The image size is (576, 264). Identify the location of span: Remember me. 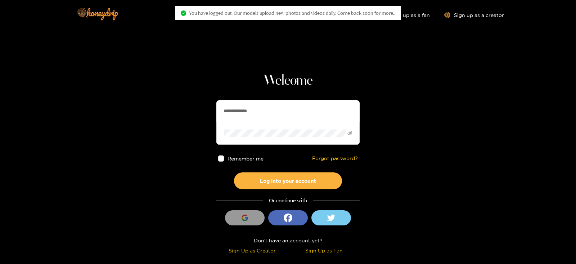
(246, 158).